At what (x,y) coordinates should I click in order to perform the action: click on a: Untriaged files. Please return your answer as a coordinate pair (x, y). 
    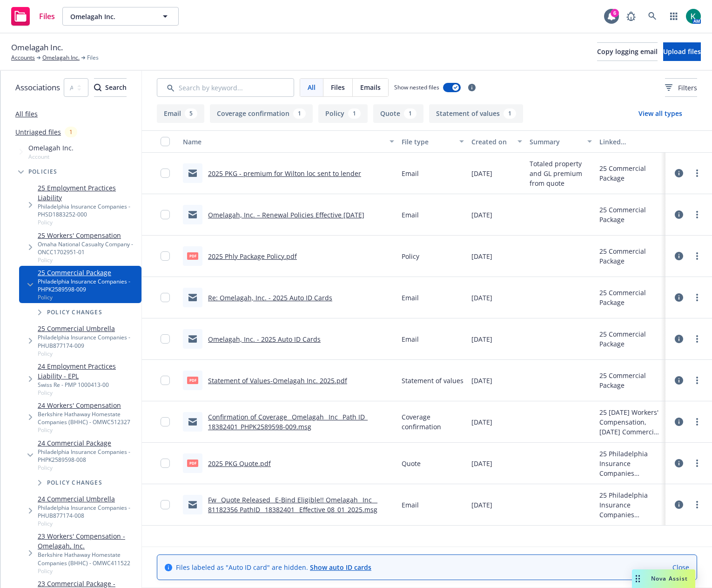
    Looking at the image, I should click on (38, 132).